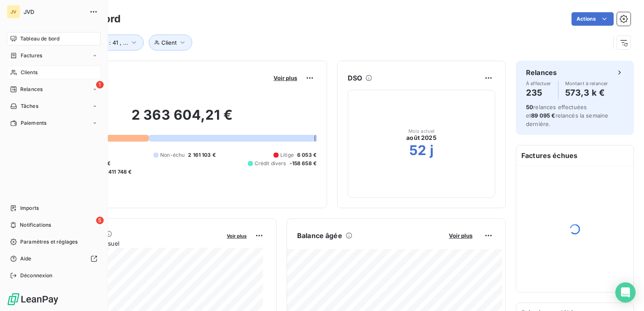 The height and width of the screenshot is (311, 644). Describe the element at coordinates (539, 83) in the screenshot. I see `span: À effectuer` at that location.